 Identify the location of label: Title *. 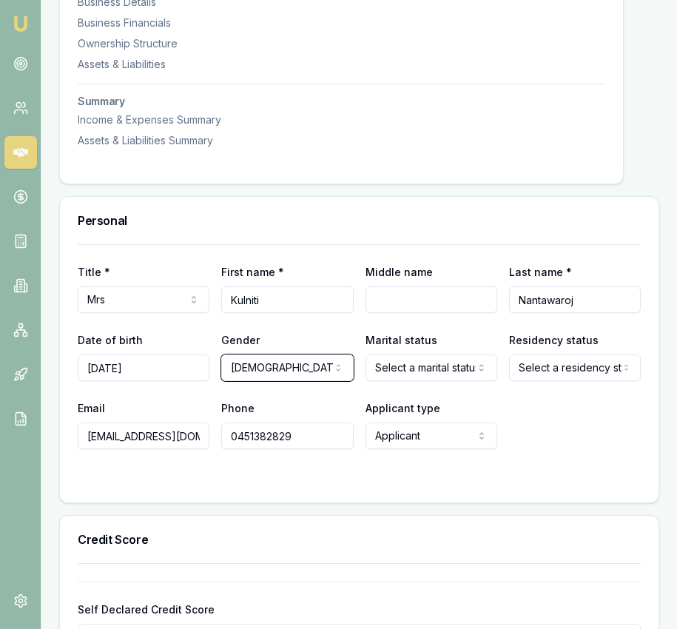
(94, 272).